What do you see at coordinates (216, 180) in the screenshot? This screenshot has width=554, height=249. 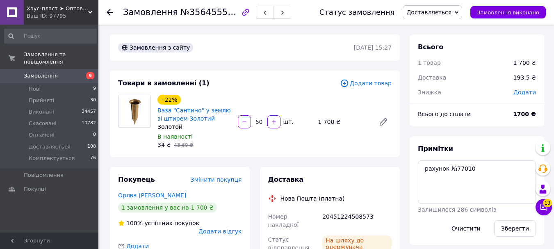 I see `span: Змінити покупця` at bounding box center [216, 180].